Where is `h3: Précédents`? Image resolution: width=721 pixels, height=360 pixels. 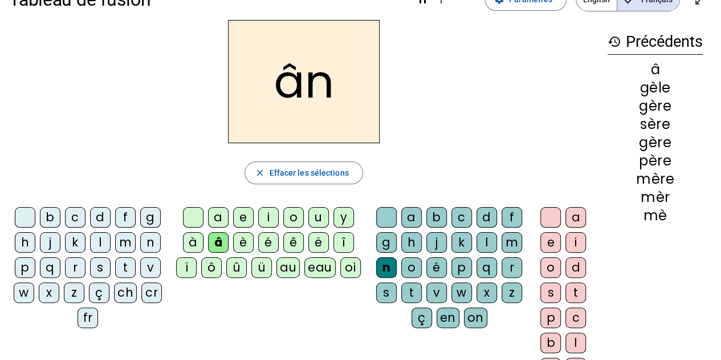
h3: Précédents is located at coordinates (655, 42).